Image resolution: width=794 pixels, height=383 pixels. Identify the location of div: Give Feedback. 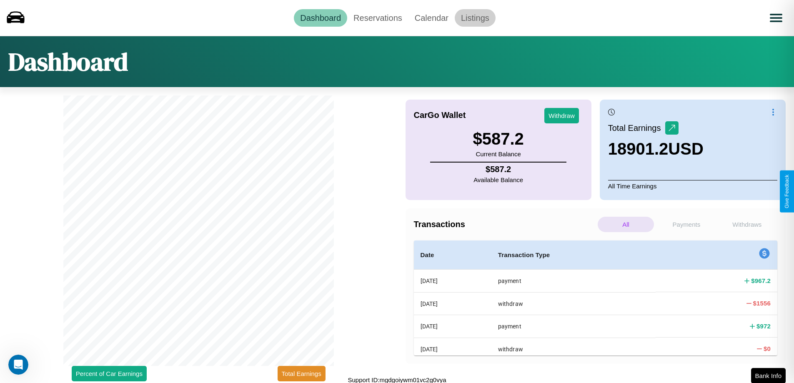
(787, 191).